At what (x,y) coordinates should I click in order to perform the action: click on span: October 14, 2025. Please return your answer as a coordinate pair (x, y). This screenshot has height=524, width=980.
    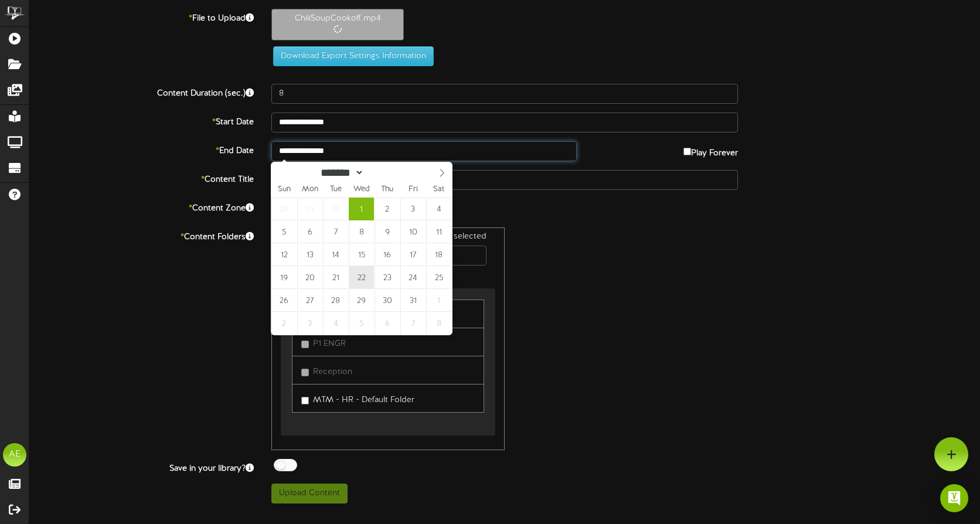
    Looking at the image, I should click on (335, 254).